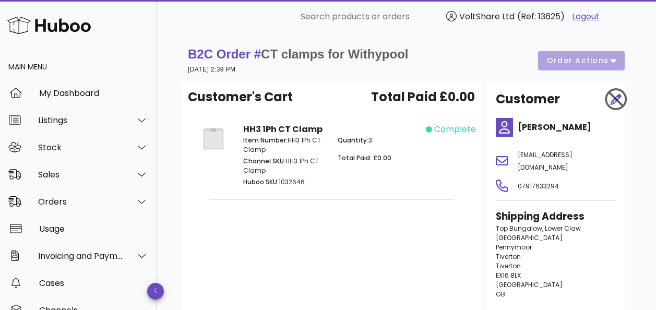  Describe the element at coordinates (261, 182) in the screenshot. I see `span: Huboo SKU:` at that location.